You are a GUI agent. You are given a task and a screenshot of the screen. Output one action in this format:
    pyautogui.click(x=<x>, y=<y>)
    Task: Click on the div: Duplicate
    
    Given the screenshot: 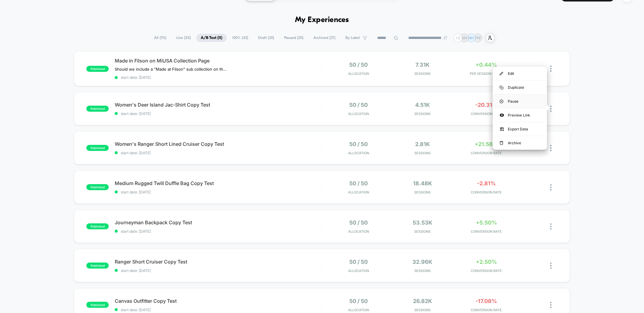 What is the action you would take?
    pyautogui.click(x=520, y=87)
    